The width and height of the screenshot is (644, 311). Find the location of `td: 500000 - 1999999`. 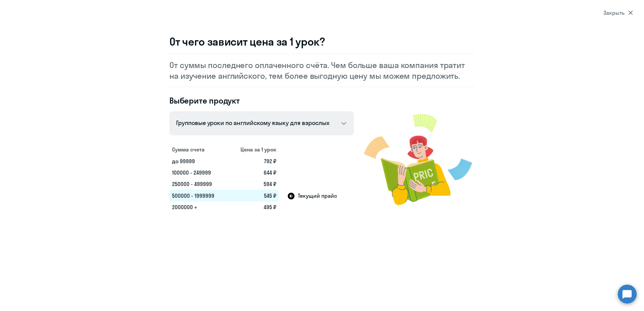

td: 500000 - 1999999 is located at coordinates (199, 196).